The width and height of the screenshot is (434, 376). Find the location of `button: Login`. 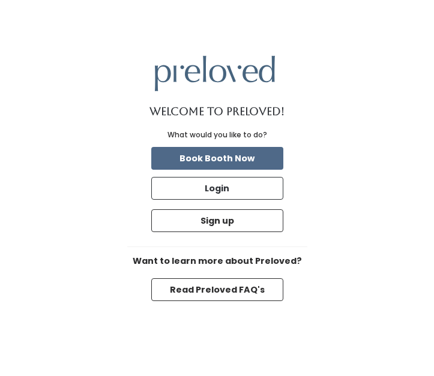

button: Login is located at coordinates (217, 188).